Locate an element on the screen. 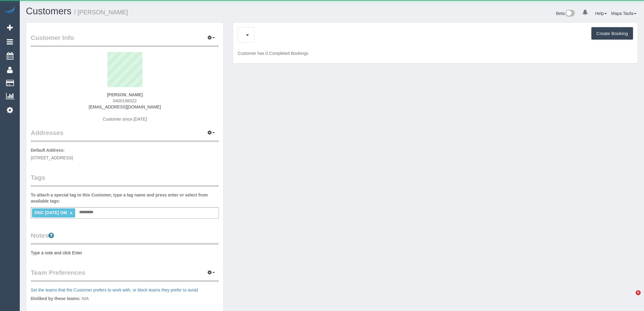  a: Mapa Taufa is located at coordinates (623, 14).